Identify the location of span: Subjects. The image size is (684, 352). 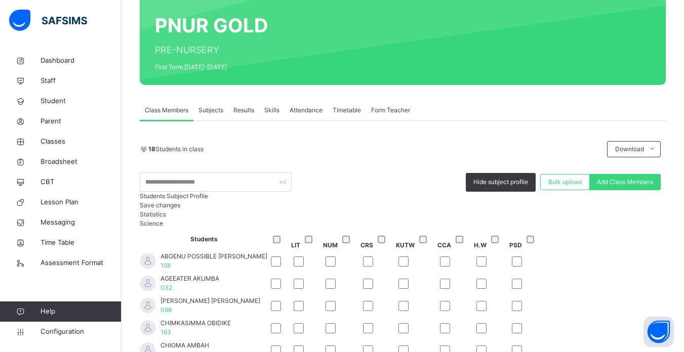
(211, 110).